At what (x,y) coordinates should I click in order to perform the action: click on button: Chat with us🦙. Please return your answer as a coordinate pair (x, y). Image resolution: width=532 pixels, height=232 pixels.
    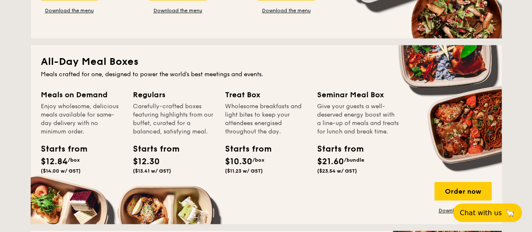
    Looking at the image, I should click on (487, 212).